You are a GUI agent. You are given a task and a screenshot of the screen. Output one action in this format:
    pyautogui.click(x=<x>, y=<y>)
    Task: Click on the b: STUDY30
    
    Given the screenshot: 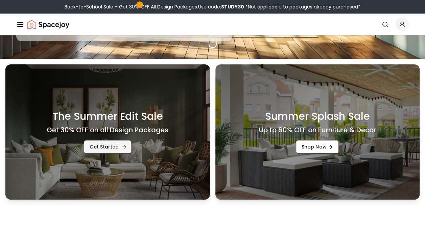 What is the action you would take?
    pyautogui.click(x=233, y=7)
    